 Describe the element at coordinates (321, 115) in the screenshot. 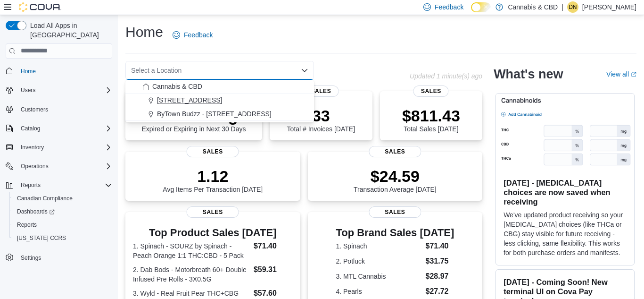

I see `p: 33` at that location.